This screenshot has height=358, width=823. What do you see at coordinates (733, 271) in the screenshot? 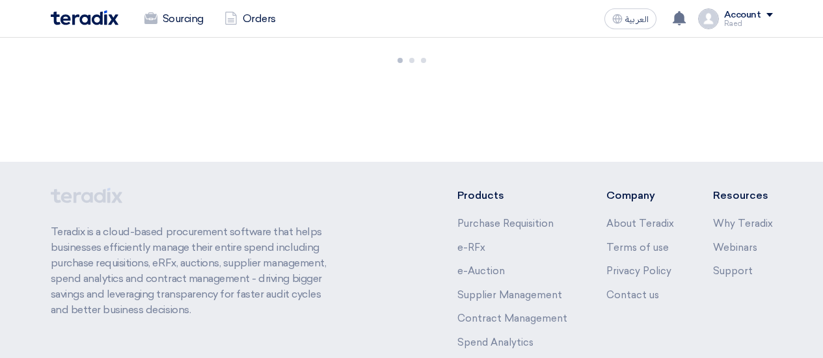
I see `a: Support` at bounding box center [733, 271].